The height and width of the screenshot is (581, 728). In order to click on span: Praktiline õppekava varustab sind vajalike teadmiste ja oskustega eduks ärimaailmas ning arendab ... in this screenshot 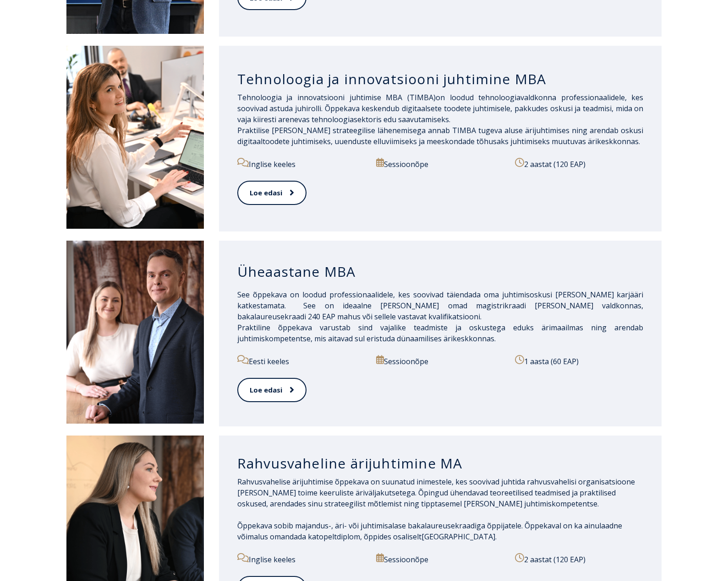, I will do `click(440, 333)`.